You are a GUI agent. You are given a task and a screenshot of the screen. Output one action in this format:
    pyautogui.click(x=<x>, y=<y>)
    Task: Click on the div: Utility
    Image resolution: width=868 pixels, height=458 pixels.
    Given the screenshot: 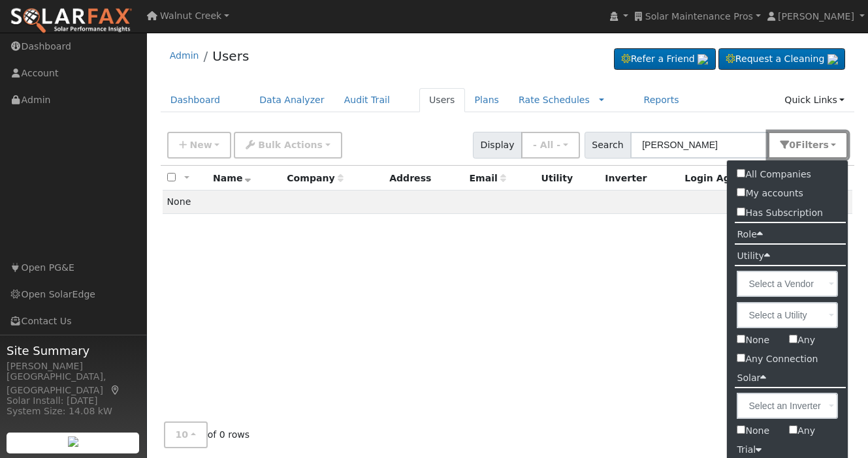 What is the action you would take?
    pyautogui.click(x=569, y=178)
    